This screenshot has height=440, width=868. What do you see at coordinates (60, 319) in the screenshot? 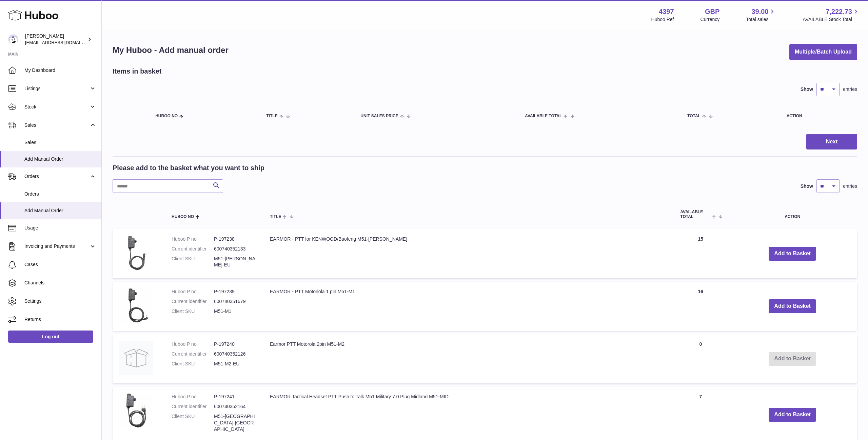
I see `span: Returns` at bounding box center [60, 319].